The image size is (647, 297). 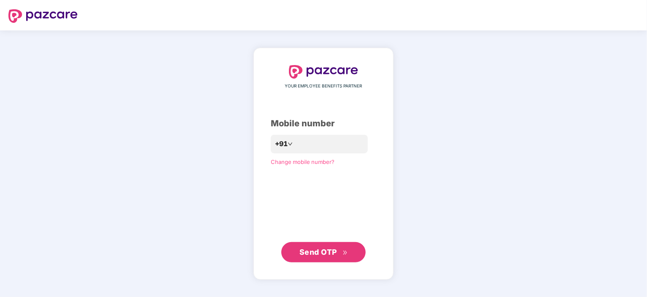 What do you see at coordinates (281, 143) in the screenshot?
I see `span: +91` at bounding box center [281, 143].